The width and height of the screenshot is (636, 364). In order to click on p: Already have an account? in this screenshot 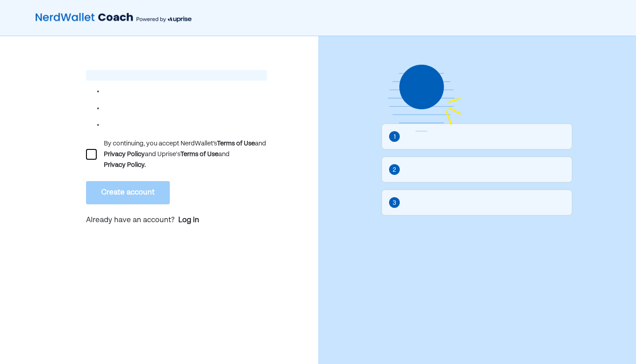, I will do `click(177, 221)`.